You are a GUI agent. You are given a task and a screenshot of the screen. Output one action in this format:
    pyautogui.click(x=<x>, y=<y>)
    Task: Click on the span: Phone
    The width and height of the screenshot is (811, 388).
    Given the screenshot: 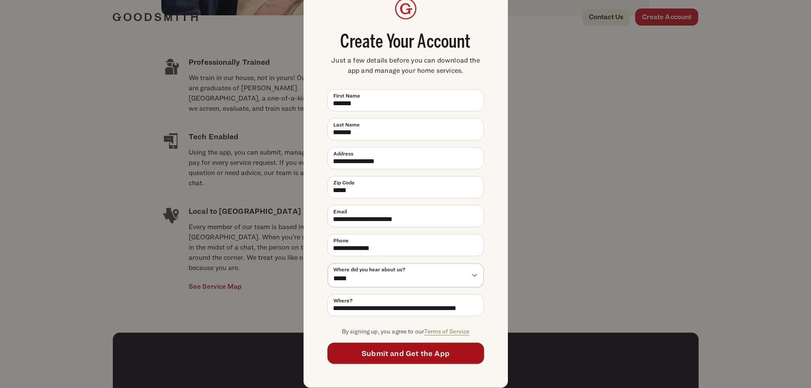 What is the action you would take?
    pyautogui.click(x=341, y=240)
    